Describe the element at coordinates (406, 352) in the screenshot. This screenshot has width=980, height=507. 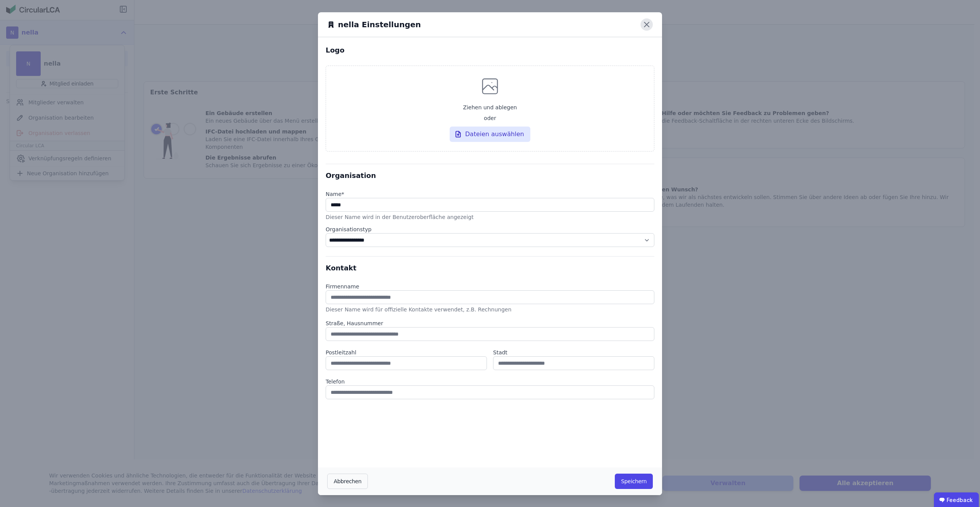
I see `label: Postleitzahl` at that location.